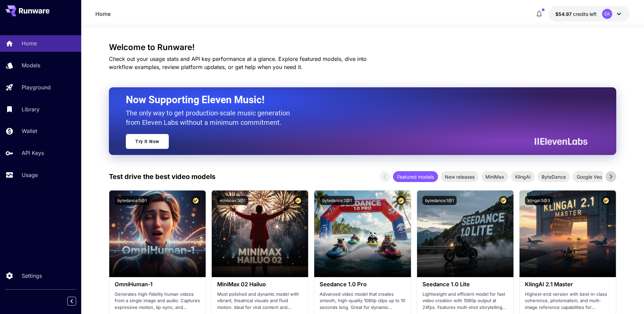  Describe the element at coordinates (147, 141) in the screenshot. I see `a: Try It Now` at that location.